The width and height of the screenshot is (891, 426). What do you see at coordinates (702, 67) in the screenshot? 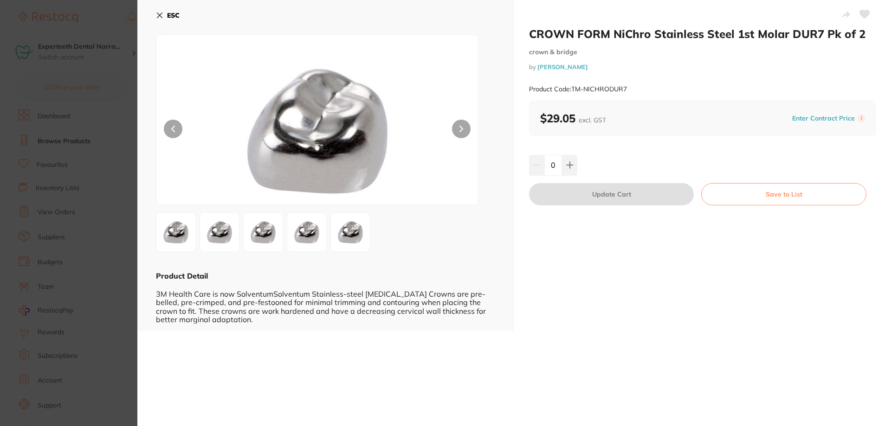
I see `small: by` at bounding box center [702, 67].